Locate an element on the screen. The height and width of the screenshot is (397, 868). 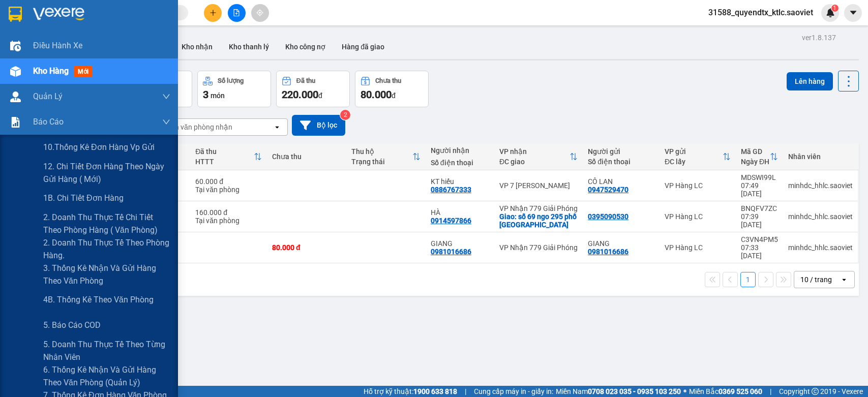
div: BNQFV7ZC is located at coordinates (759, 208).